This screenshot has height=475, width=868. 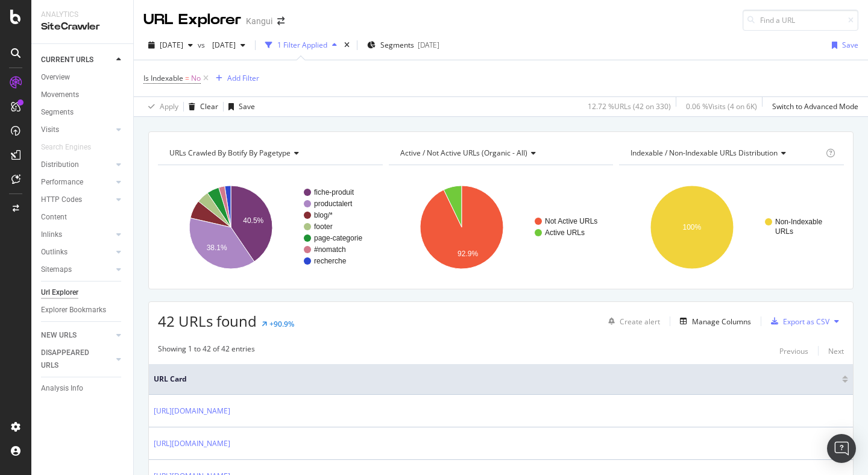 What do you see at coordinates (323, 215) in the screenshot?
I see `text: blog/*` at bounding box center [323, 215].